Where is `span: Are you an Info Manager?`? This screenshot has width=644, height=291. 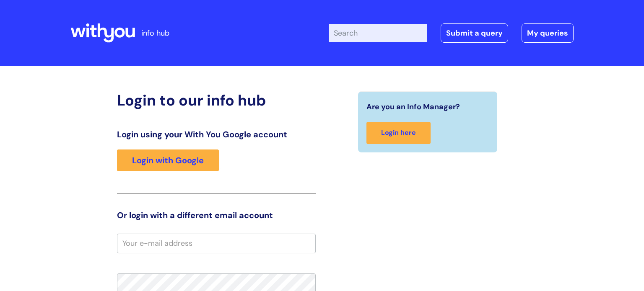
span: Are you an Info Manager? is located at coordinates (413, 107).